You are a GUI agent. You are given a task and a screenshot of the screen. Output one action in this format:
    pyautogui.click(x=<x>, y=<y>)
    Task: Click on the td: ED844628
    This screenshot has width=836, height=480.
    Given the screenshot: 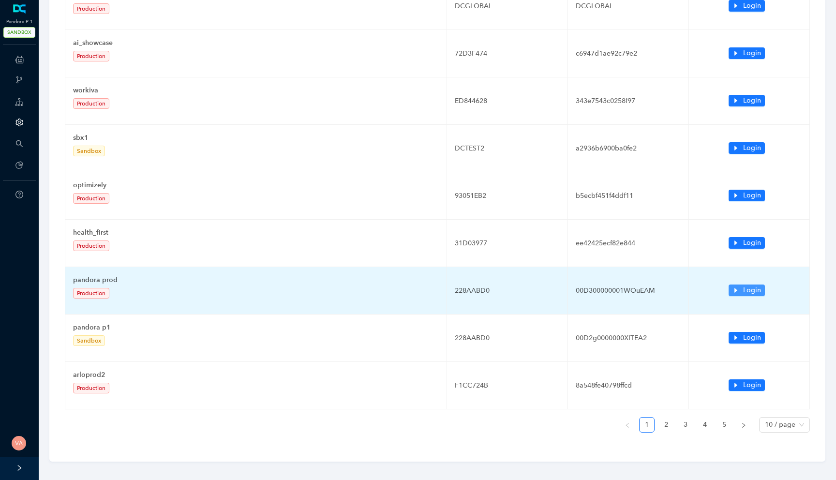 What is the action you would take?
    pyautogui.click(x=508, y=101)
    